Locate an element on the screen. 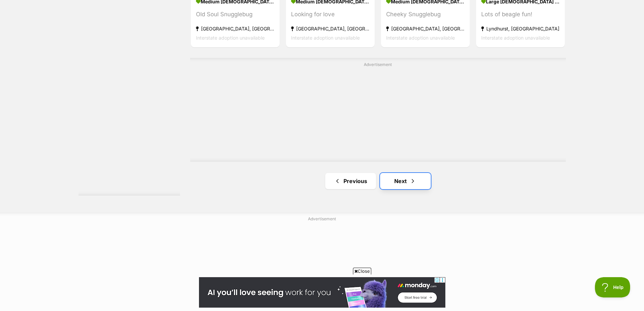  span: Close is located at coordinates (362, 271).